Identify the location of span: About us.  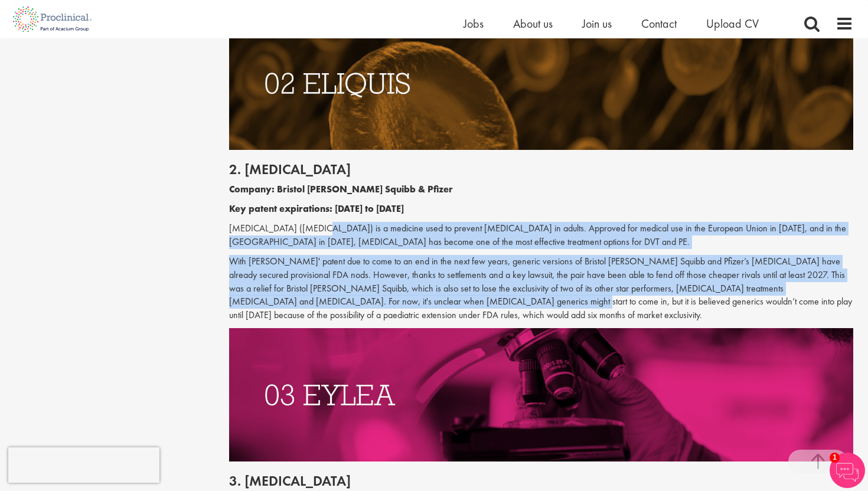
(533, 23).